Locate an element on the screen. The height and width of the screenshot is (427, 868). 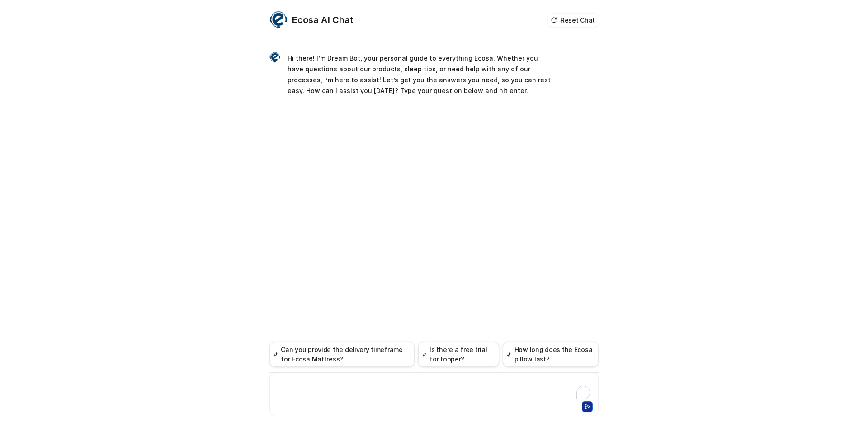
button: Can you provide the delivery timeframe for Ecosa Mattress? is located at coordinates (341, 354).